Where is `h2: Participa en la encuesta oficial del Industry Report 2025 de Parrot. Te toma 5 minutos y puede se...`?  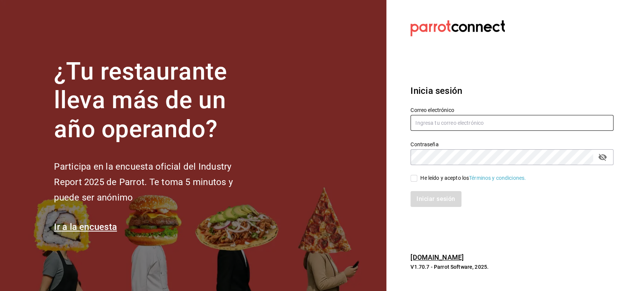
h2: Participa en la encuesta oficial del Industry Report 2025 de Parrot. Te toma 5 minutos y puede se... is located at coordinates (156, 182).